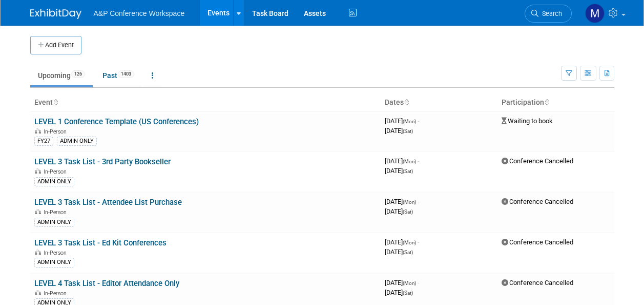  I want to click on img: ExhibitDay, so click(56, 14).